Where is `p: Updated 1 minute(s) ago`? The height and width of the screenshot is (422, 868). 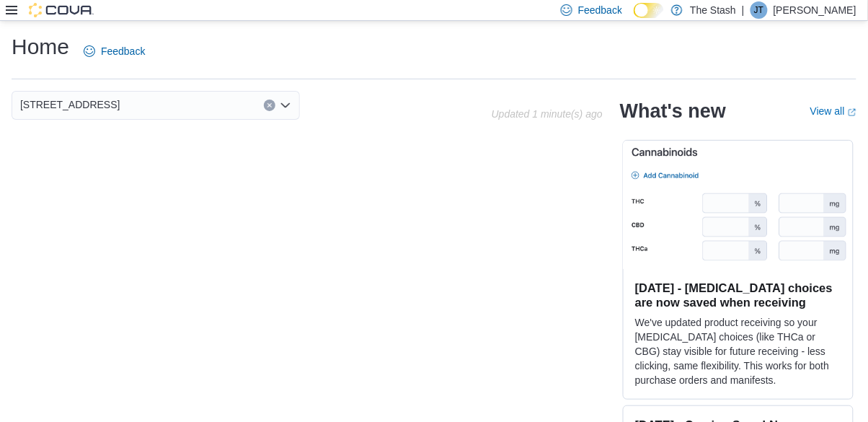
p: Updated 1 minute(s) ago is located at coordinates (548, 114).